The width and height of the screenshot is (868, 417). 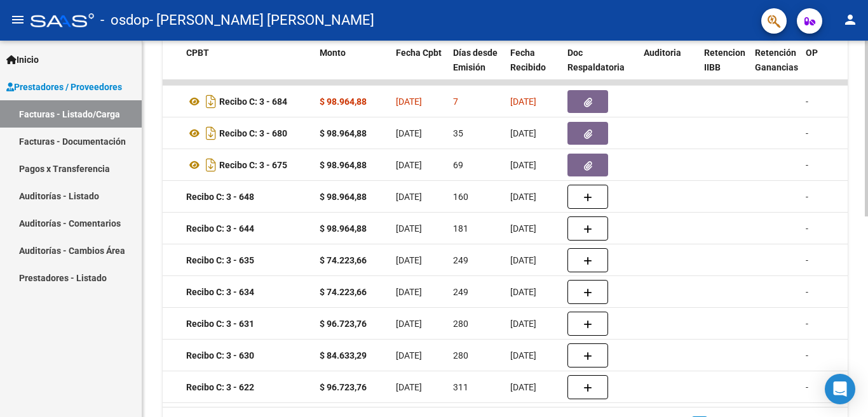 What do you see at coordinates (420, 67) in the screenshot?
I see `datatable-header-cell: Fecha Cpbt` at bounding box center [420, 67].